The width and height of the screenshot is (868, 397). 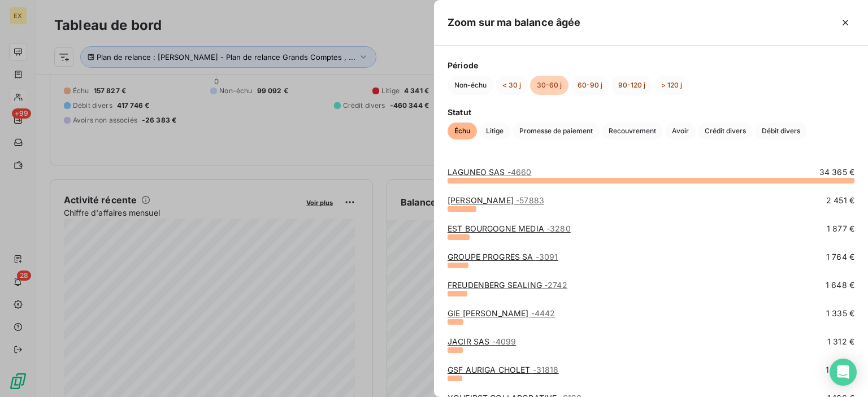 I want to click on span: 1 260 €, so click(x=840, y=370).